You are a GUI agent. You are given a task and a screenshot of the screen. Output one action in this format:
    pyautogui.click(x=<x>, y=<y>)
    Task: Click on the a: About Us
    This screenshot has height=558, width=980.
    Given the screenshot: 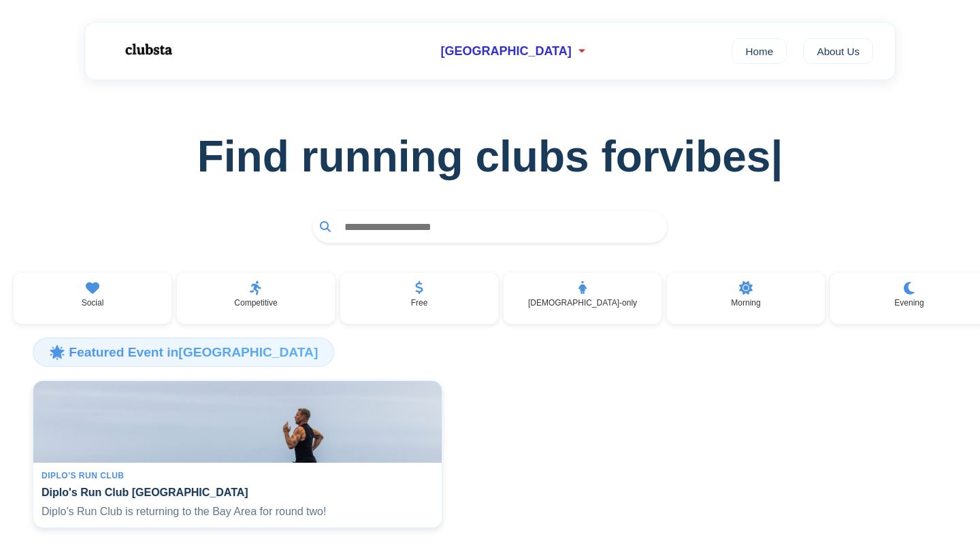 What is the action you would take?
    pyautogui.click(x=838, y=51)
    